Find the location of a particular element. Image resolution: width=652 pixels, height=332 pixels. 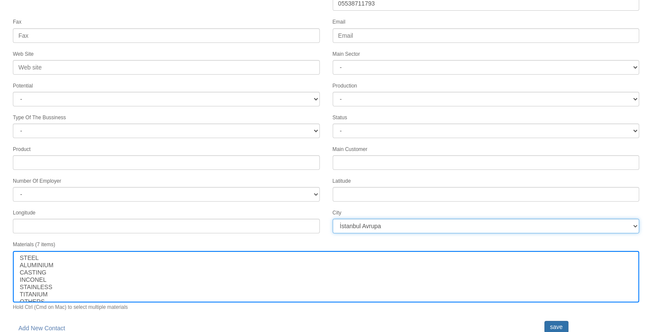

option: ALUMINIUM is located at coordinates (326, 265).